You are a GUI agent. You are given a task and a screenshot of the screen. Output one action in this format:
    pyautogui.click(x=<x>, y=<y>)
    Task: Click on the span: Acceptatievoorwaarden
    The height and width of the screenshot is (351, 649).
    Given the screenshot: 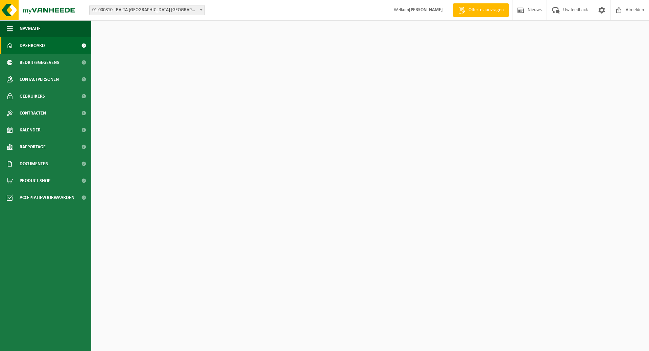 What is the action you would take?
    pyautogui.click(x=47, y=198)
    